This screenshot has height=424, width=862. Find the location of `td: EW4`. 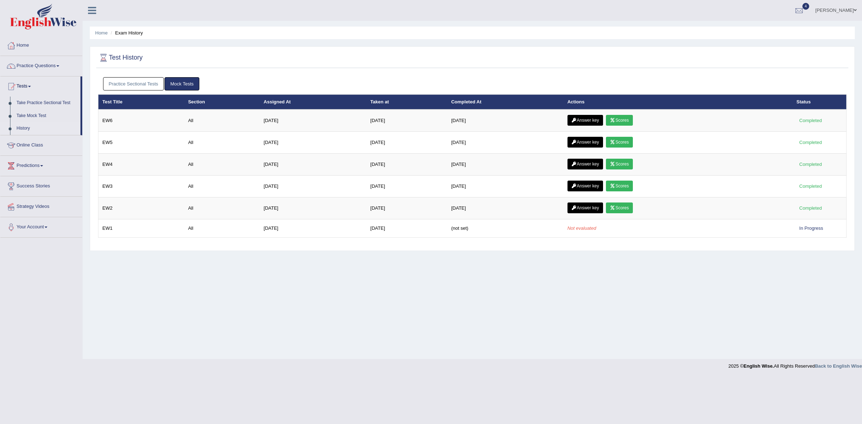

td: EW4 is located at coordinates (141, 165).